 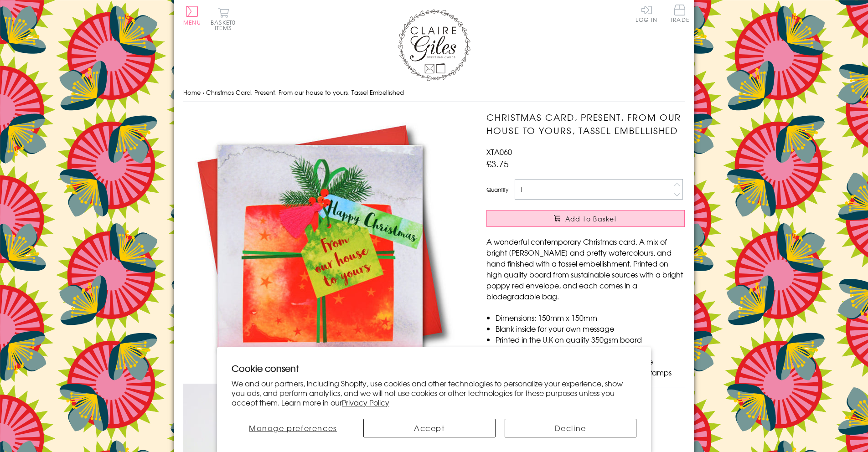 I want to click on label: Quantity, so click(x=497, y=190).